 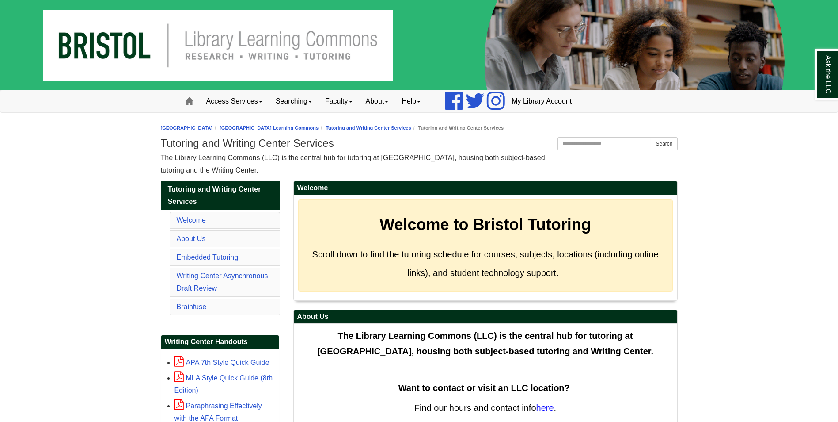 What do you see at coordinates (191, 220) in the screenshot?
I see `a: Welcome` at bounding box center [191, 220].